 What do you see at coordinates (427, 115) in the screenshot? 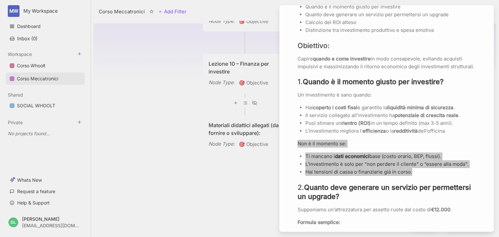
I see `strong: potenziale di crescita reale` at bounding box center [427, 115].